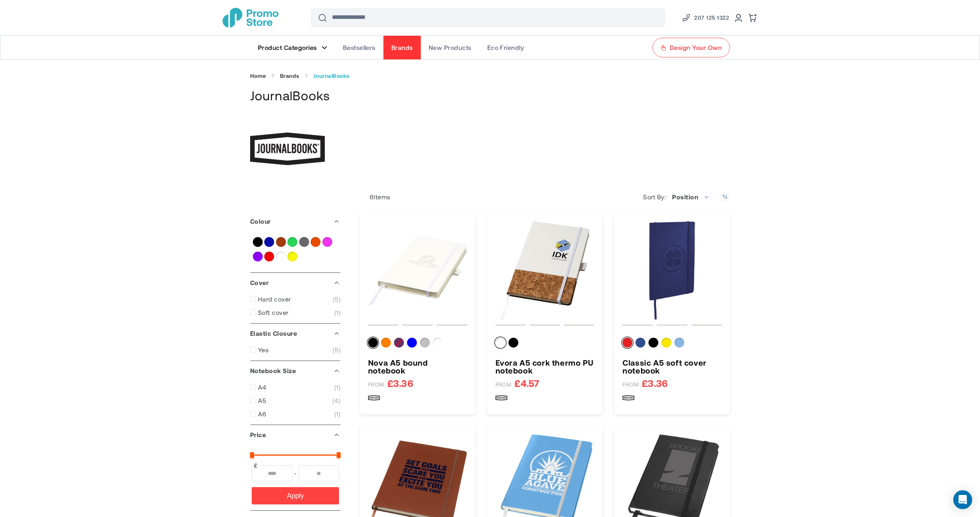 Image resolution: width=980 pixels, height=517 pixels. Describe the element at coordinates (696, 47) in the screenshot. I see `span: Design Your Own` at that location.